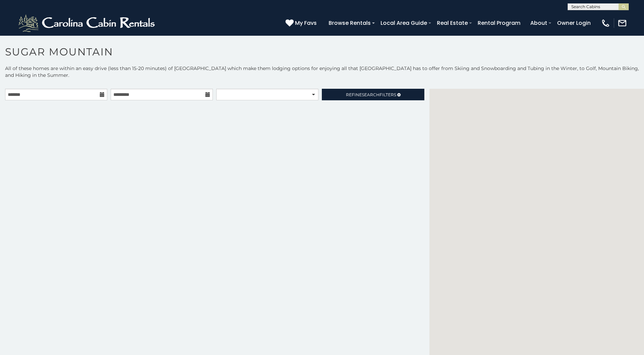 This screenshot has width=644, height=355. I want to click on img: mail-regular-white.png, so click(622, 23).